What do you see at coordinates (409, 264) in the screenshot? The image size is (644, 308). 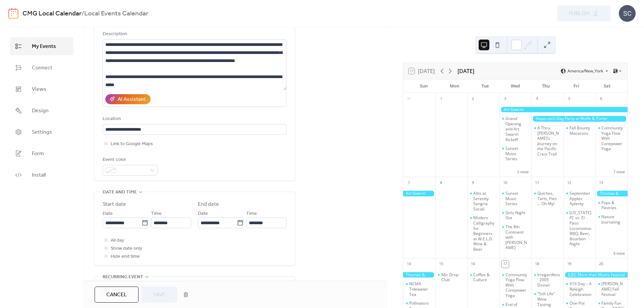 I see `div: 14` at bounding box center [409, 264].